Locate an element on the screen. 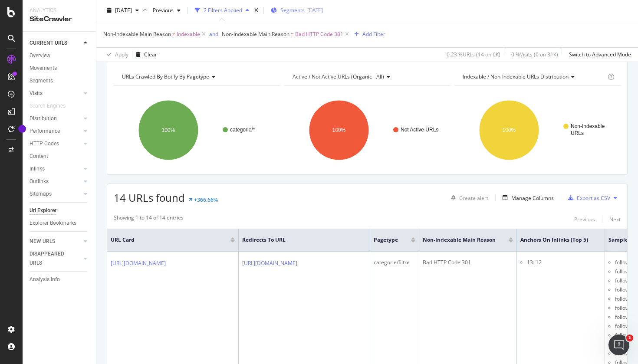  h4: URLs Crawled By Botify By pagetype is located at coordinates (196, 77).